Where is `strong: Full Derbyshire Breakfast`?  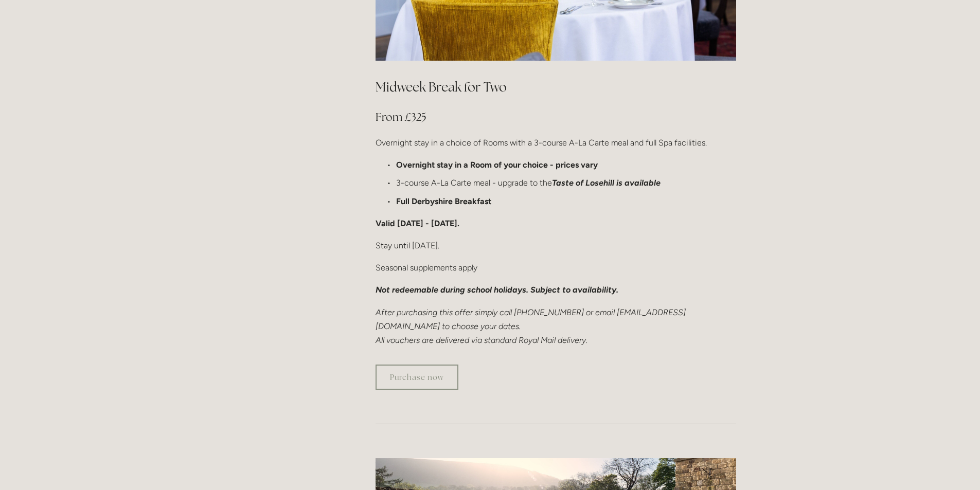
strong: Full Derbyshire Breakfast is located at coordinates (443, 201).